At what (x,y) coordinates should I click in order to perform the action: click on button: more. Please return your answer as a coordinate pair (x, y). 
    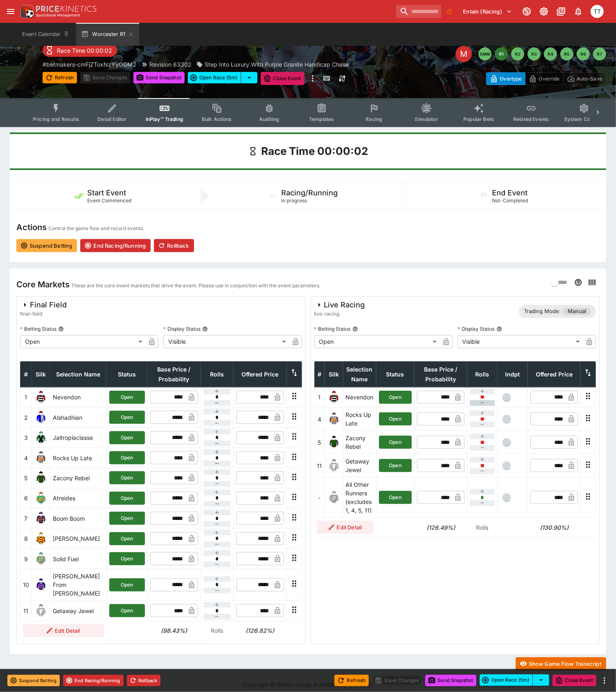
    Looking at the image, I should click on (312, 78).